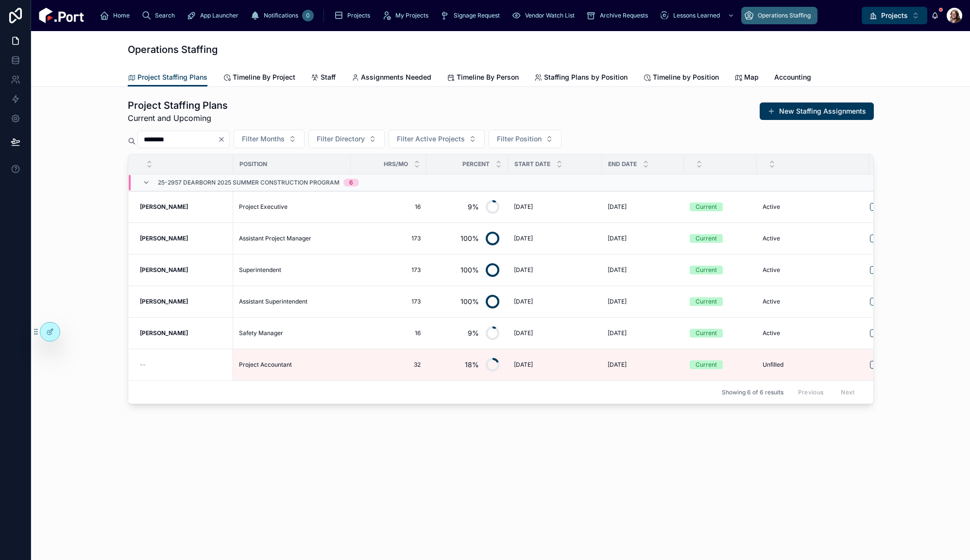 This screenshot has width=970, height=560. Describe the element at coordinates (354, 15) in the screenshot. I see `a: Projects` at that location.